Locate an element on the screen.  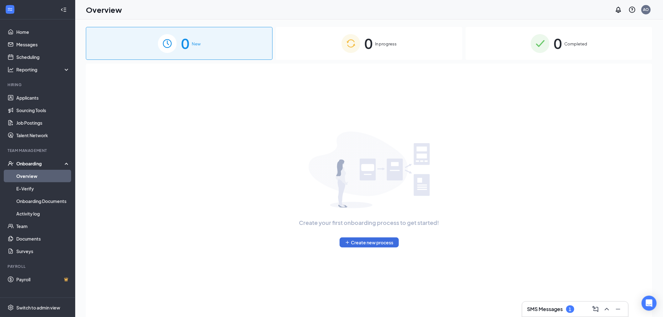
button: ChevronUp is located at coordinates (607, 309).